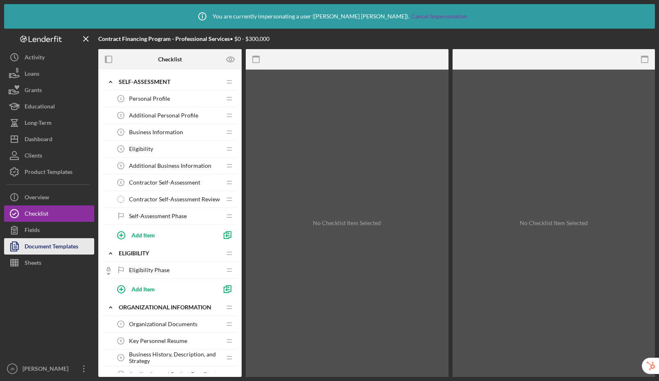 Image resolution: width=659 pixels, height=381 pixels. I want to click on a: Loans, so click(49, 74).